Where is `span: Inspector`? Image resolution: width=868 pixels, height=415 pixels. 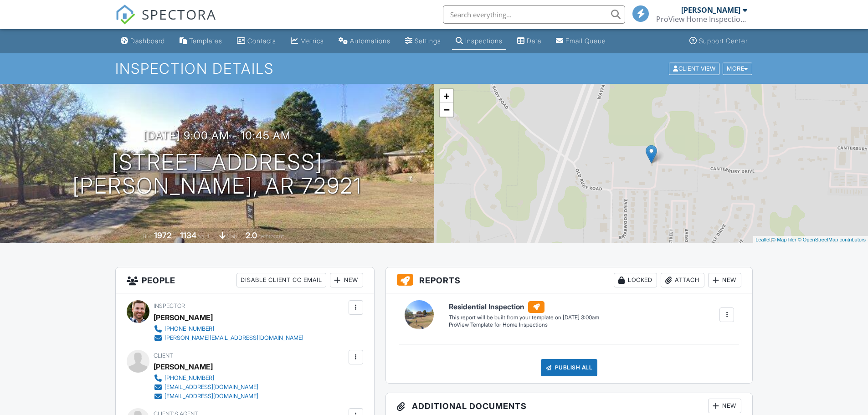
span: Inspector is located at coordinates (169, 306).